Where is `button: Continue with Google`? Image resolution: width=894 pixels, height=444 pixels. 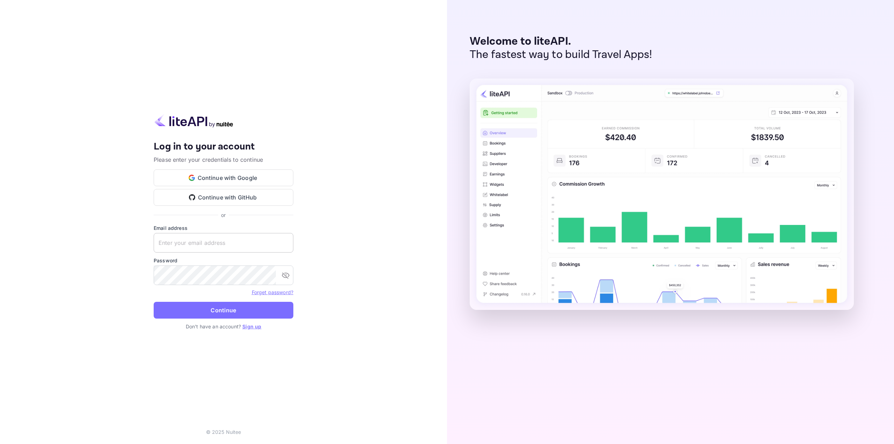 button: Continue with Google is located at coordinates (224, 178).